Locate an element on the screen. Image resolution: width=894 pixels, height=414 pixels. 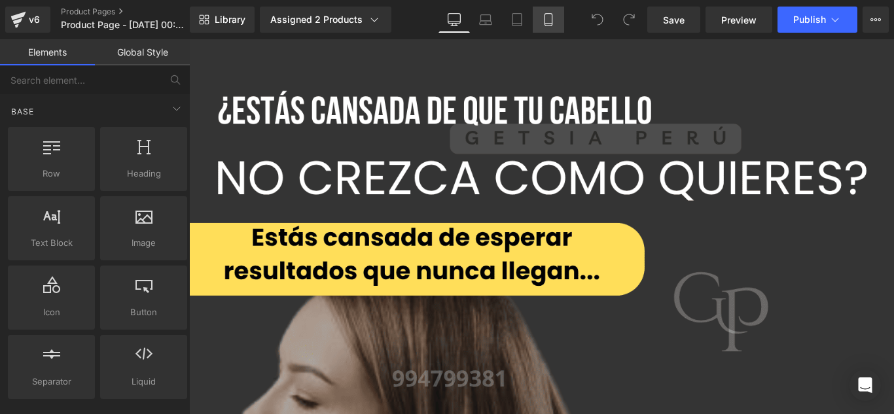
button: More is located at coordinates (876, 20).